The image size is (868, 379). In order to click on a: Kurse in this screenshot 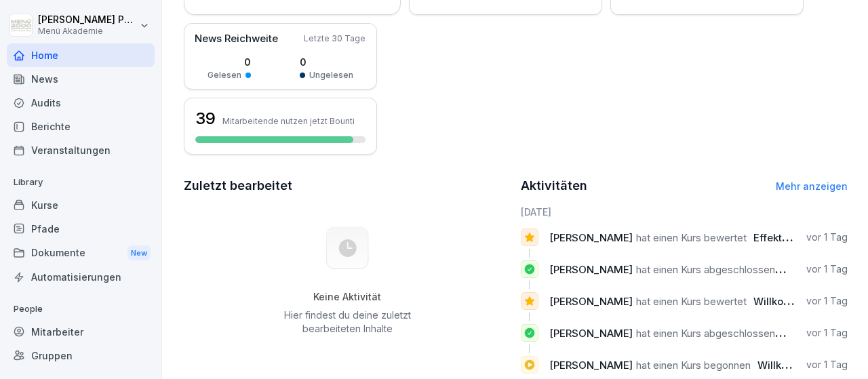, I will do `click(81, 205)`.